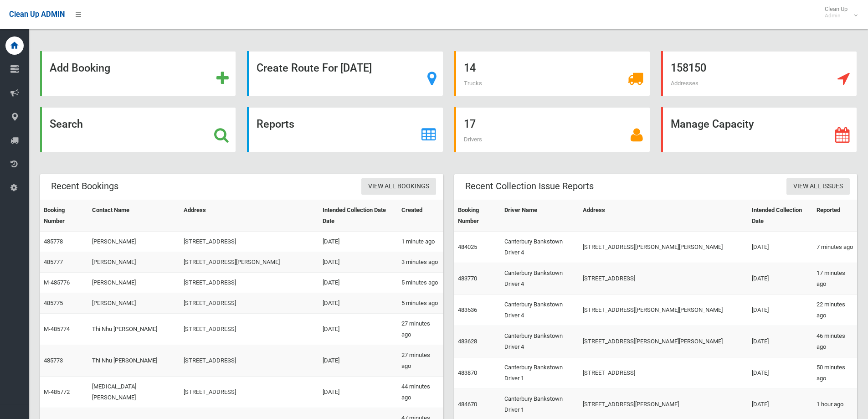  What do you see at coordinates (838, 12) in the screenshot?
I see `span: Clean Up` at bounding box center [838, 12].